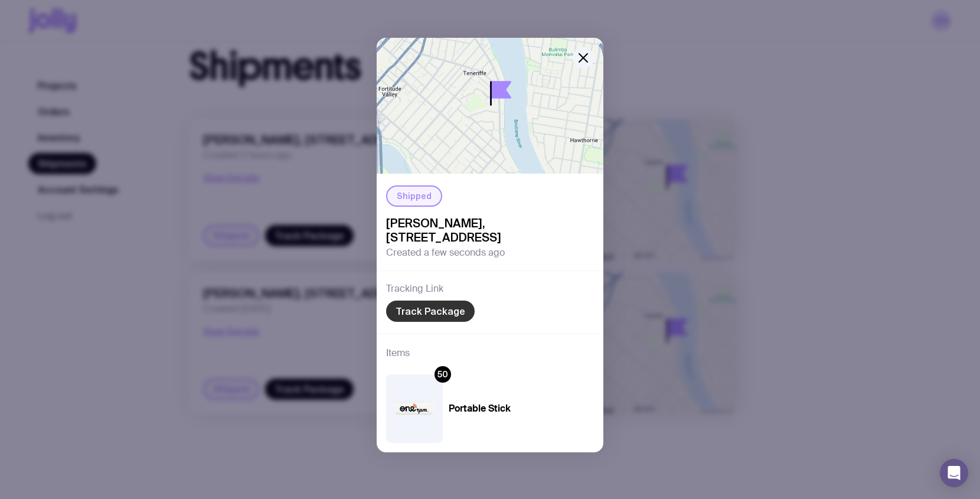 This screenshot has width=980, height=499. I want to click on span: Created a few seconds ago, so click(445, 253).